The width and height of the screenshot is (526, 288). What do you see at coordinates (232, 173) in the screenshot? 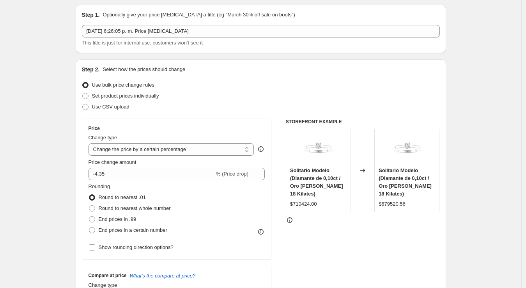
I see `span: % (Price drop)` at bounding box center [232, 173].